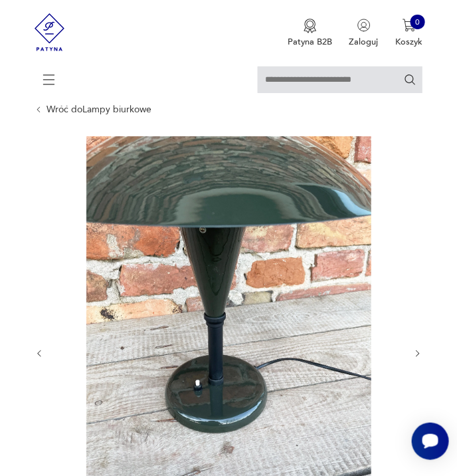  Describe the element at coordinates (310, 33) in the screenshot. I see `a: Ikona medaluPatyna B2B` at that location.